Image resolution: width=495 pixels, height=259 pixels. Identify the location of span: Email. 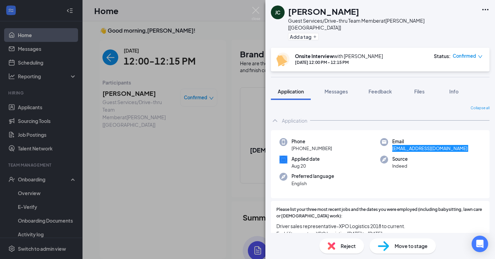
(430, 142).